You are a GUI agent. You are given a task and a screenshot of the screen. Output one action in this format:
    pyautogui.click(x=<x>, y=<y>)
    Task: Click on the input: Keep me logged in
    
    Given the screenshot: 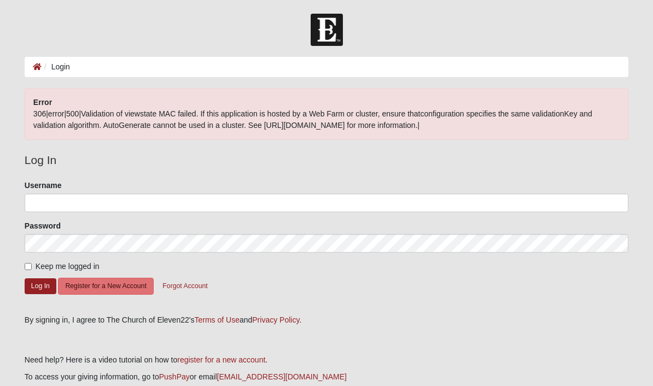 What is the action you would take?
    pyautogui.click(x=28, y=266)
    